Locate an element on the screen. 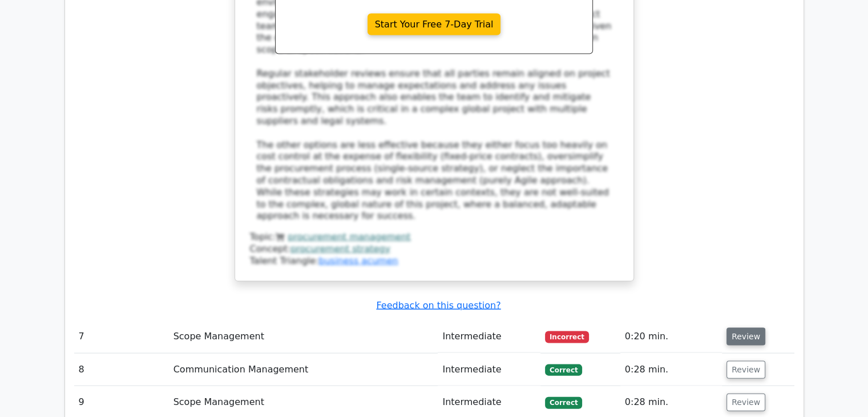  span: Incorrect is located at coordinates (567, 337).